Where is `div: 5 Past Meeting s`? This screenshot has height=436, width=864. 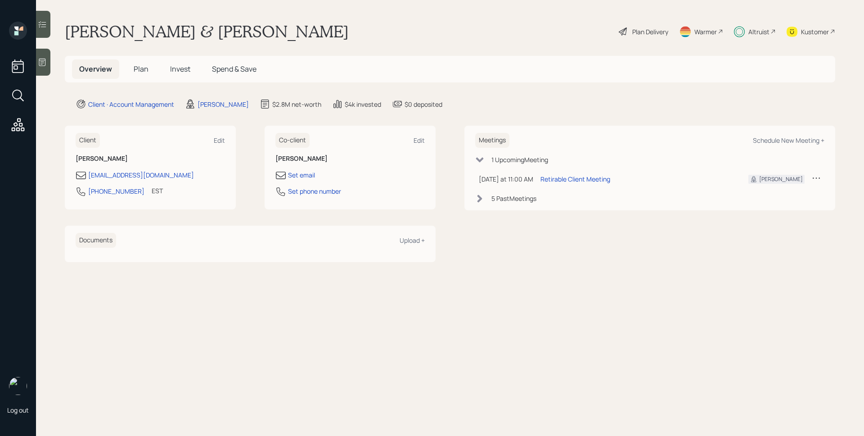
div: 5 Past Meeting s is located at coordinates (514, 198).